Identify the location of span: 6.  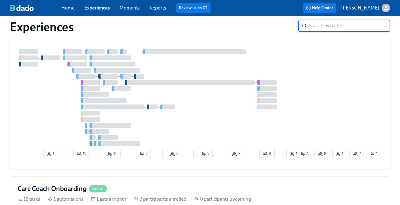
(174, 154).